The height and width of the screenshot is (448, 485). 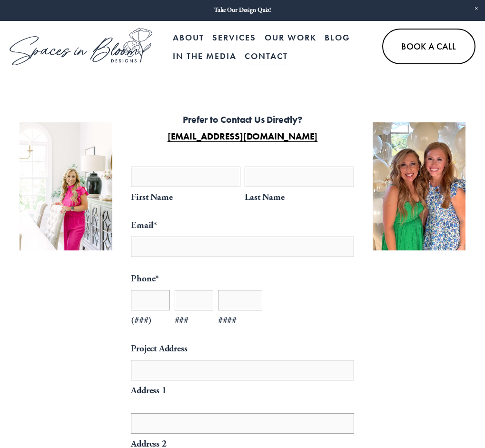 I want to click on span: Address 1, so click(x=242, y=390).